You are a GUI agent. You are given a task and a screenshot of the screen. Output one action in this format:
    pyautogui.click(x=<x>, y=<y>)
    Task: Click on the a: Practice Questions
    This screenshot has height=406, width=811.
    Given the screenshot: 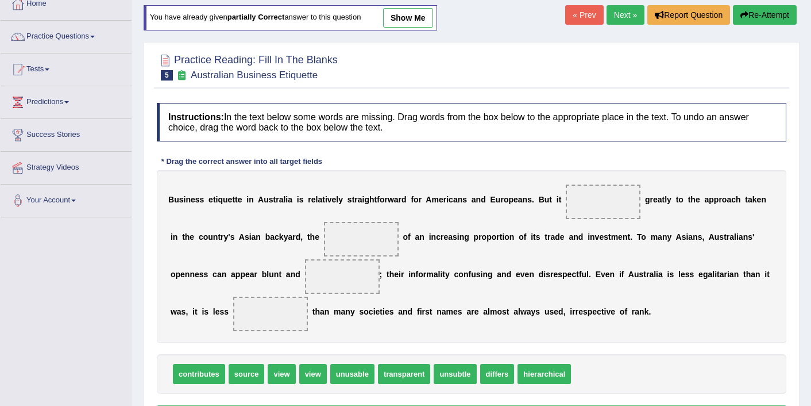 What is the action you would take?
    pyautogui.click(x=66, y=35)
    